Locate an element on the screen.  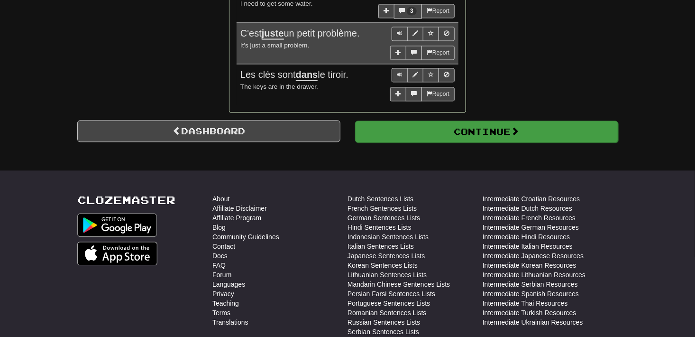
span: C'est un petit problème. is located at coordinates (300, 34).